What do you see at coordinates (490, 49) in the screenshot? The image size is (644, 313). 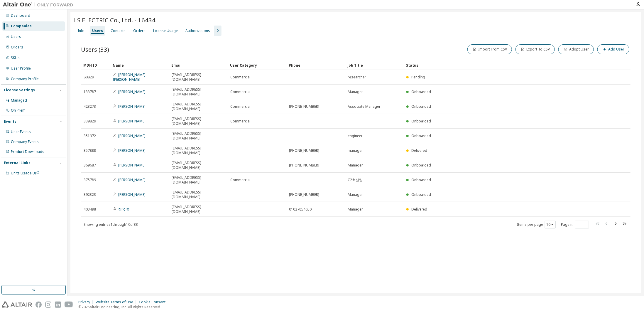 I see `button: Import From CSV` at bounding box center [490, 49].